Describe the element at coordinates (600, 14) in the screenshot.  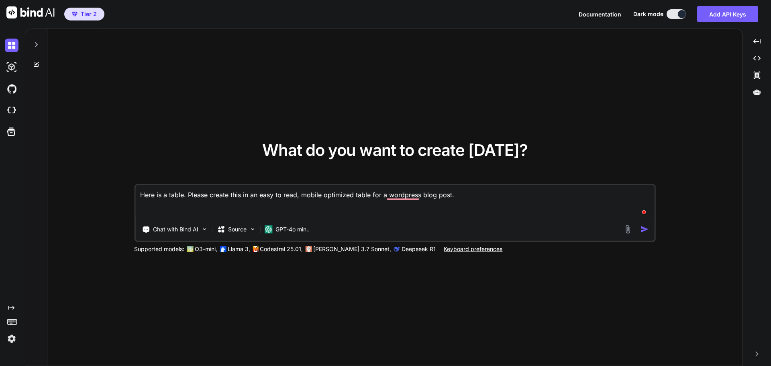
I see `button: Documentation` at that location.